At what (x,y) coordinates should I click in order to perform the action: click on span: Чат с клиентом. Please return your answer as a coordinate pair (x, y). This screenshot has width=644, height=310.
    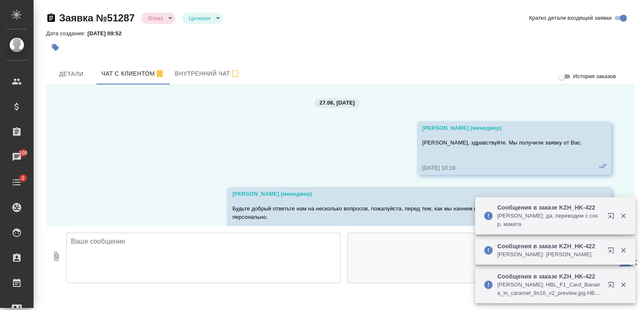
    Looking at the image, I should click on (133, 74).